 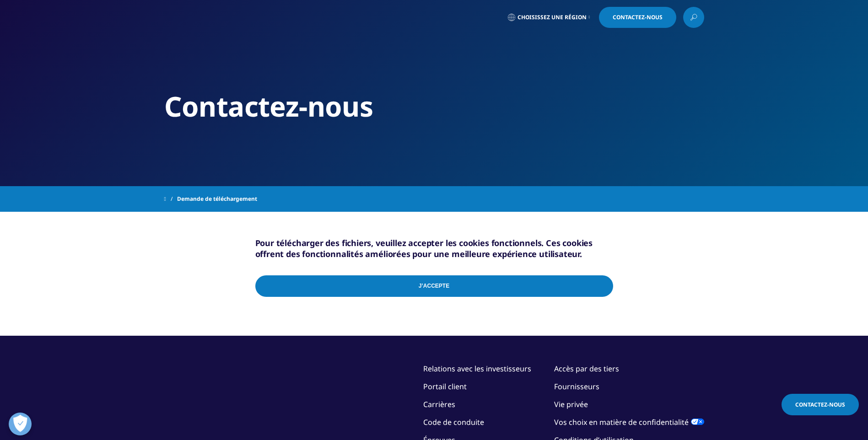 What do you see at coordinates (20, 424) in the screenshot?
I see `button: Ouvrir le centre de préférences` at bounding box center [20, 424].